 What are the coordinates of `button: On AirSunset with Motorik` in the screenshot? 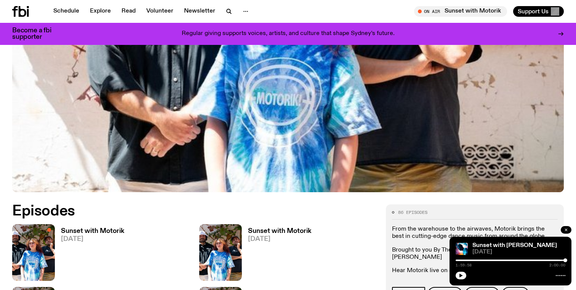 It's located at (461, 11).